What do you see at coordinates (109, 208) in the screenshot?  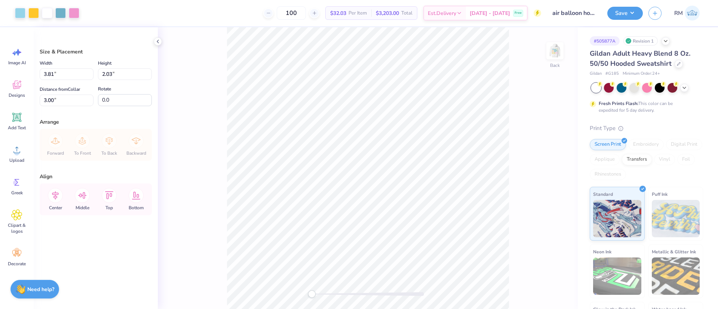 I see `span: Top` at bounding box center [109, 208].